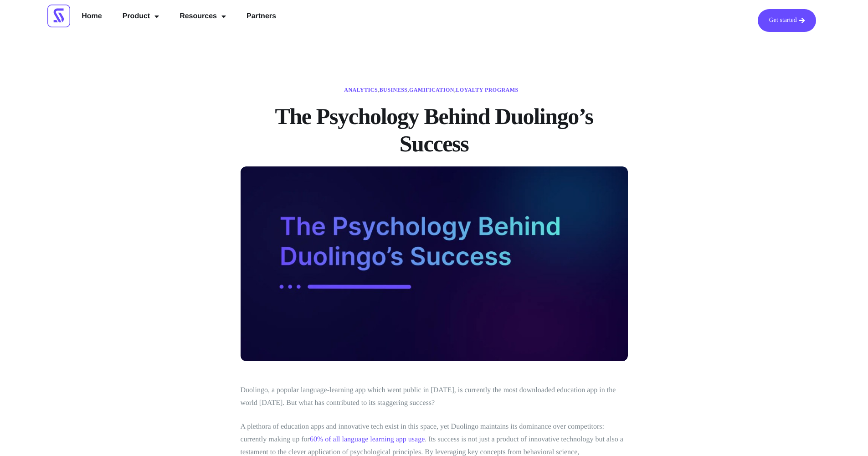 This screenshot has width=868, height=456. Describe the element at coordinates (261, 16) in the screenshot. I see `a: Partners` at that location.